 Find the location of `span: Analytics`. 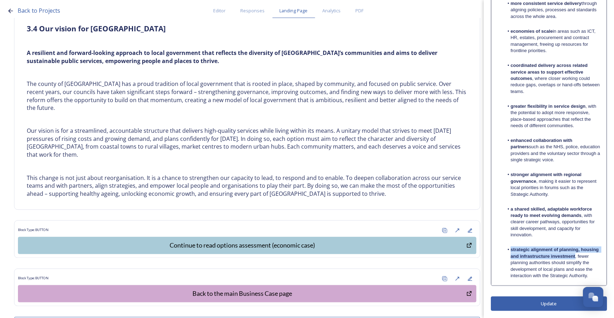

span: Analytics is located at coordinates (332, 11).